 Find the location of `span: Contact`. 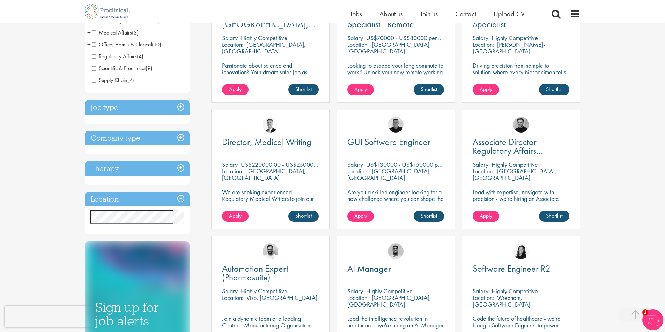

span: Contact is located at coordinates (465, 14).